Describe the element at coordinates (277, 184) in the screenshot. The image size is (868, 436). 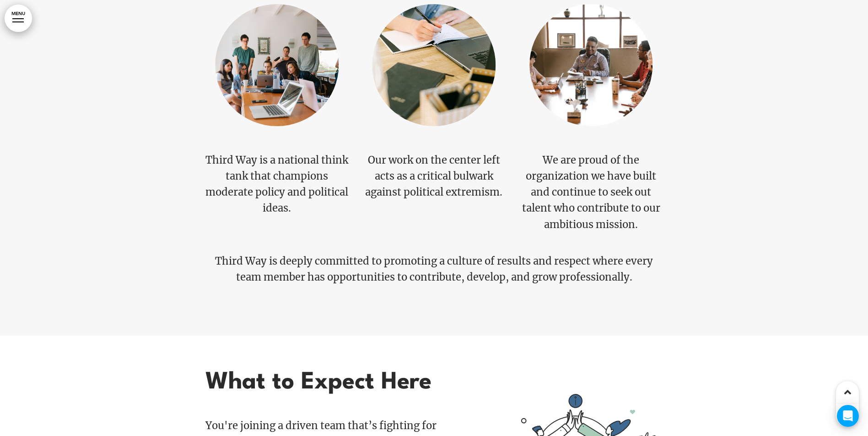
I see `p: Third Way is a national think tank that champions moderate policy and political ideas.` at that location.